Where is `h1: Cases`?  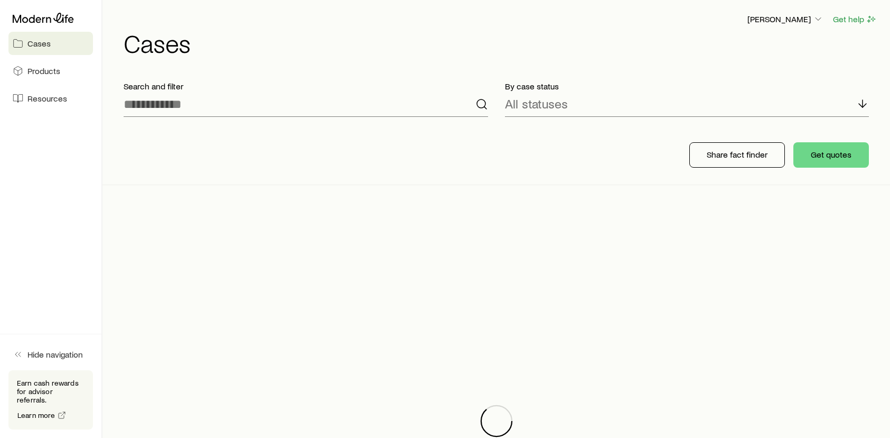
h1: Cases is located at coordinates (500, 43).